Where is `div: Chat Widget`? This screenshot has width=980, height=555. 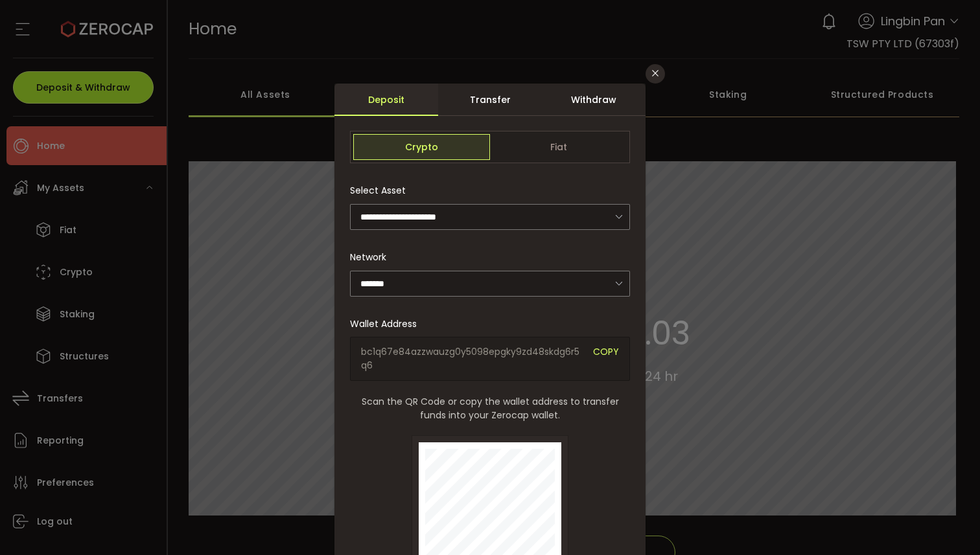
div: Chat Widget is located at coordinates (903, 485).